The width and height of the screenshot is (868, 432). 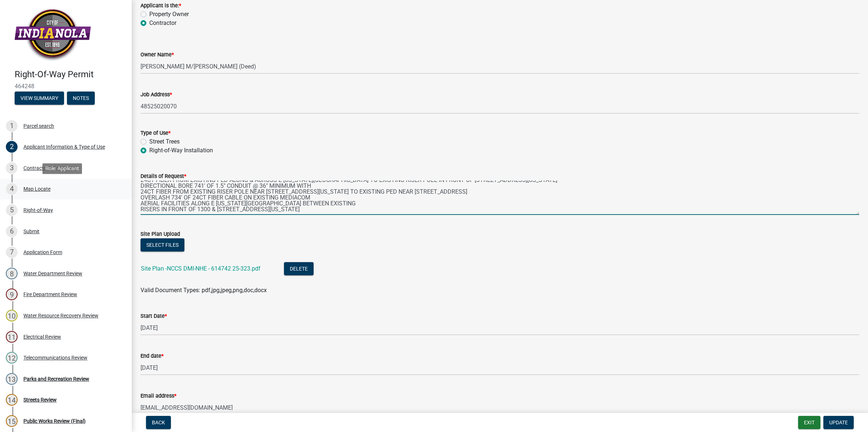 What do you see at coordinates (43, 252) in the screenshot?
I see `div: Application Form` at bounding box center [43, 252].